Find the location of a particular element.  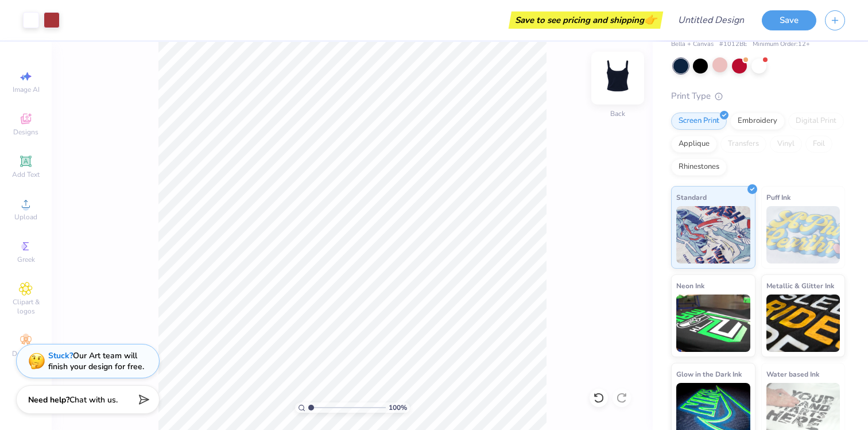

div: Print Type is located at coordinates (758, 96).